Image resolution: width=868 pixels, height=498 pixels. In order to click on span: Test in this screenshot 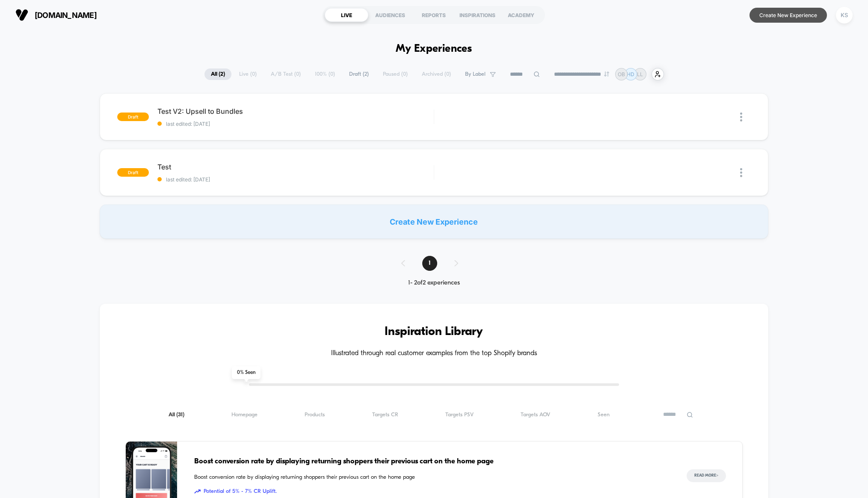, I will do `click(296, 167)`.